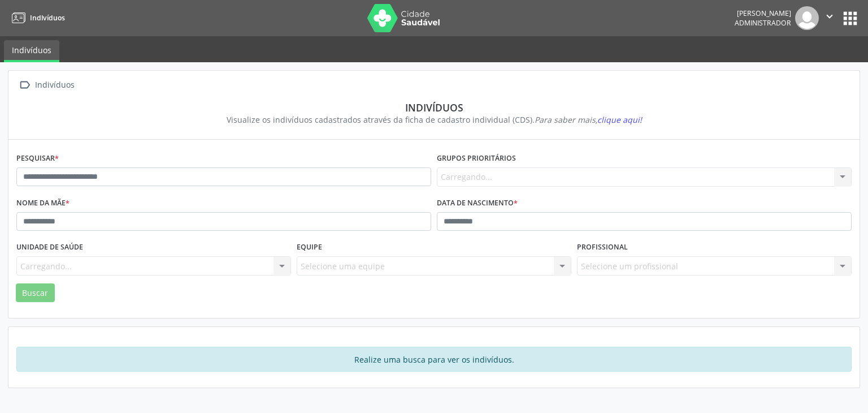 Image resolution: width=868 pixels, height=413 pixels. What do you see at coordinates (434, 120) in the screenshot?
I see `div: Visualize os indivíduos cadastrados através da ficha de cadastro individual (CDS).` at bounding box center [434, 120].